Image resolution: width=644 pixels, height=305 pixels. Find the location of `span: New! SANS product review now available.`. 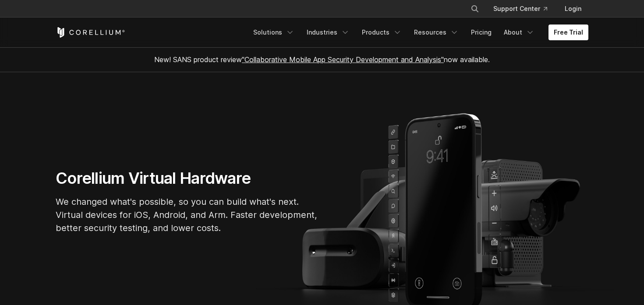

span: New! SANS product review now available. is located at coordinates (322, 60).